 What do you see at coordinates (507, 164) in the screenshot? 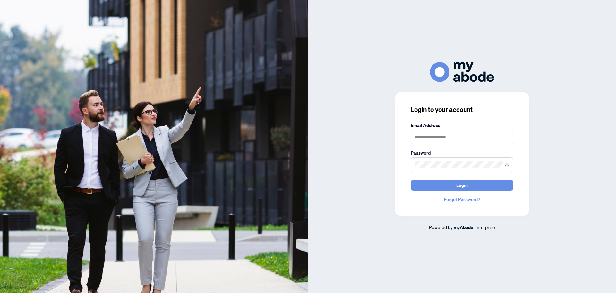
I see `span: eye-invisible` at bounding box center [507, 164].